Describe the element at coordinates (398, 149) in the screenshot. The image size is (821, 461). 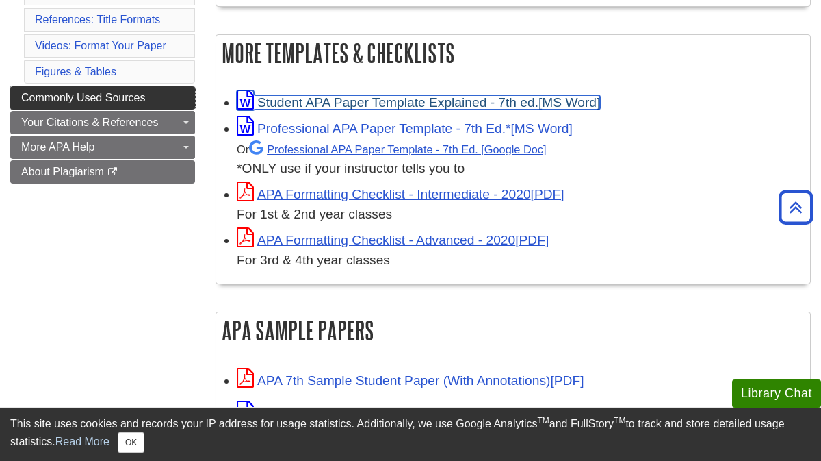
I see `a: Professional APA Paper Template - 7th Ed.` at that location.